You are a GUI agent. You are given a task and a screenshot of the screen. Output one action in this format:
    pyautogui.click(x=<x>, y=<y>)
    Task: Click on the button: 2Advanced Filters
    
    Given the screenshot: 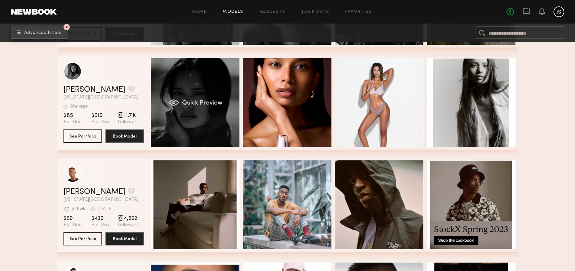 What is the action you would take?
    pyautogui.click(x=39, y=32)
    